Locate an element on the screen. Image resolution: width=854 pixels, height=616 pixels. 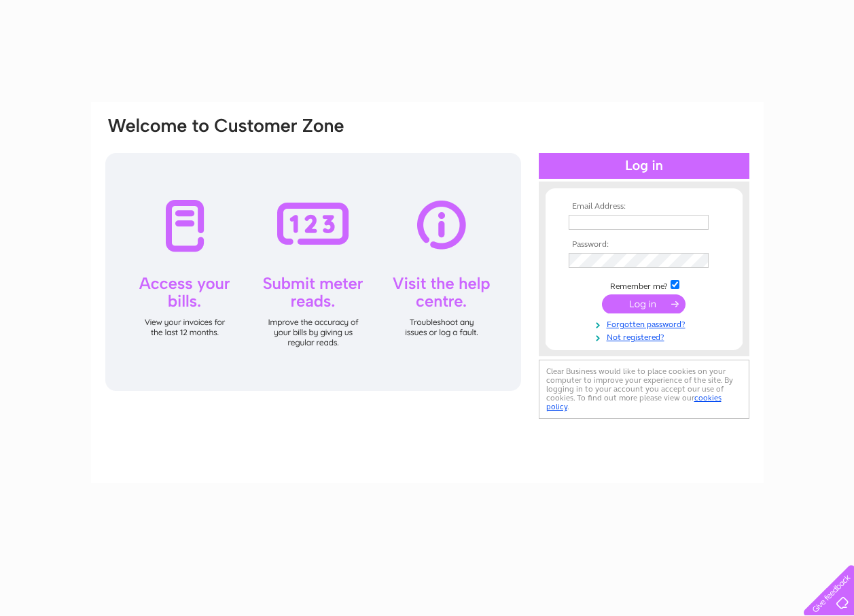
a: Forgotten password? is located at coordinates (646, 323).